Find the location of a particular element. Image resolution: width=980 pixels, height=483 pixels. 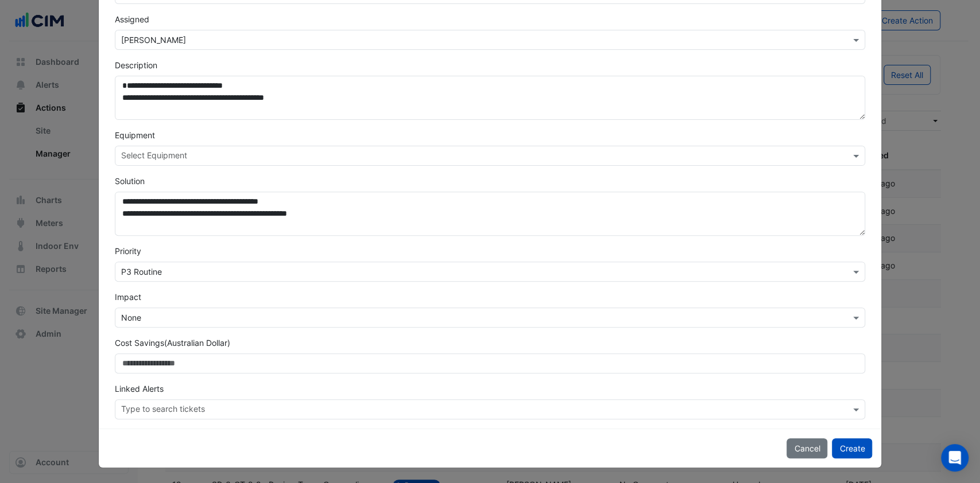

div: Type to search tickets is located at coordinates (162, 410).